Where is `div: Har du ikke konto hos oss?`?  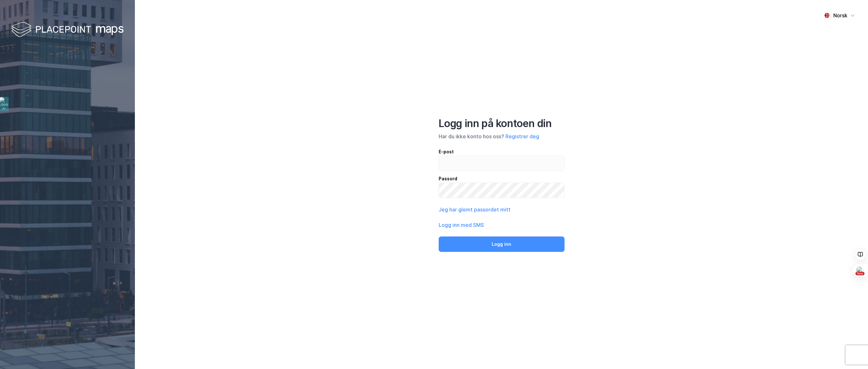 div: Har du ikke konto hos oss? is located at coordinates (502, 136).